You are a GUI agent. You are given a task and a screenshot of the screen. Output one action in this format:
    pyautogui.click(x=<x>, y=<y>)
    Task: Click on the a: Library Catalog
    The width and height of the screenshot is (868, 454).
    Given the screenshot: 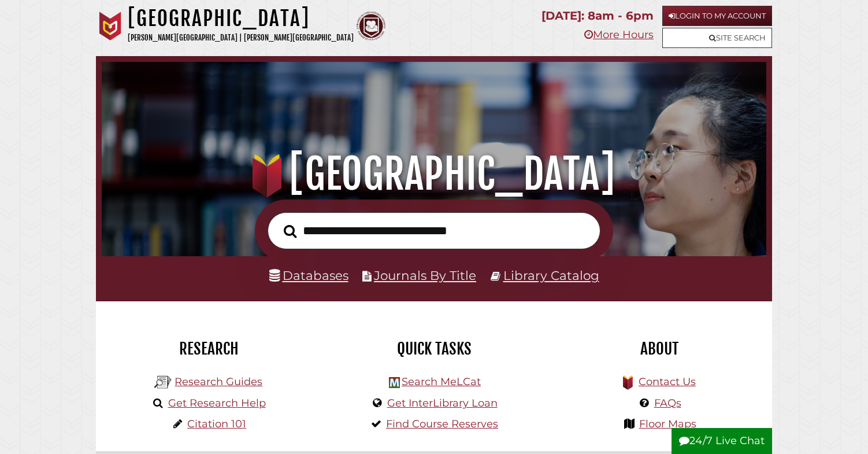 What is the action you would take?
    pyautogui.click(x=551, y=275)
    